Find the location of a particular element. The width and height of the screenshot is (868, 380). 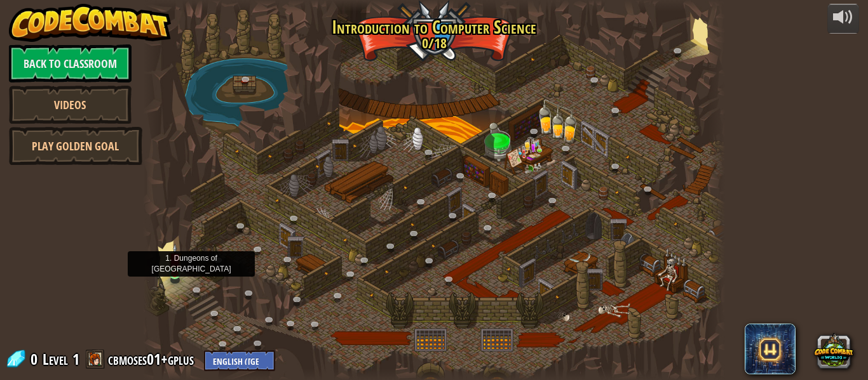

img: CodeCombat - Learn how to code by playing a game is located at coordinates (90, 23).